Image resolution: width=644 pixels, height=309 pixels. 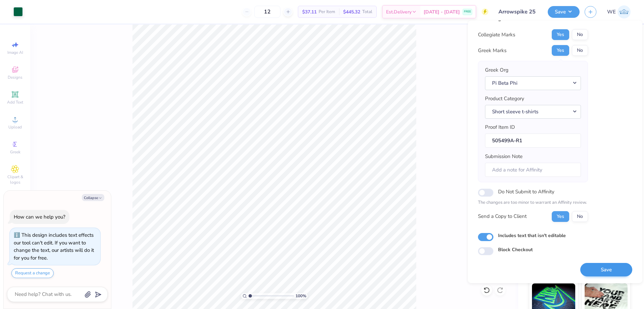 What do you see at coordinates (504, 156) in the screenshot?
I see `label: Submission Note` at bounding box center [504, 156].